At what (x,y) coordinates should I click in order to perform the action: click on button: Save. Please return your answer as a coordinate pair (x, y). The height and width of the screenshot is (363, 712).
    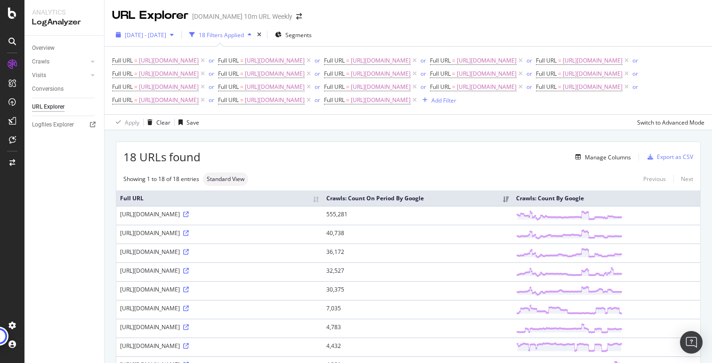
    Looking at the image, I should click on (187, 122).